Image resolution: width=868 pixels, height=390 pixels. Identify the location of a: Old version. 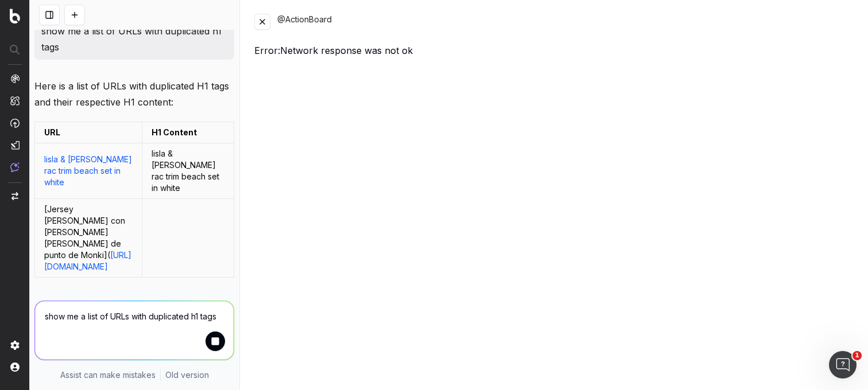
(187, 375).